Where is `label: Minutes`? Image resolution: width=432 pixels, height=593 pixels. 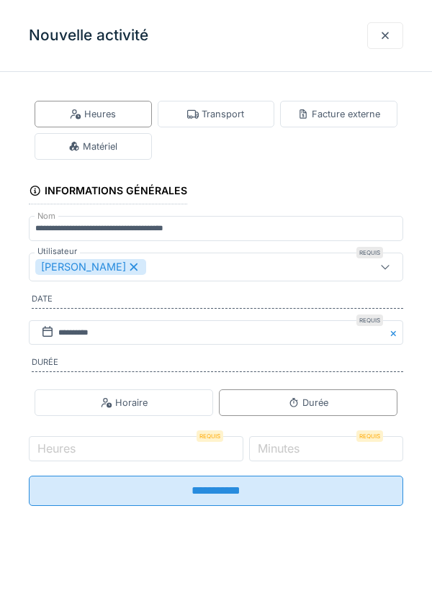
label: Minutes is located at coordinates (279, 448).